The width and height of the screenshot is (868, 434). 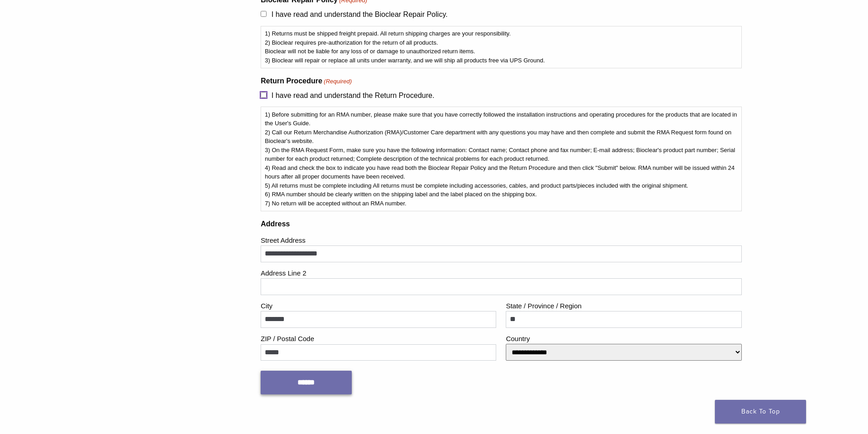 What do you see at coordinates (761, 412) in the screenshot?
I see `a: Back To Top` at bounding box center [761, 412].